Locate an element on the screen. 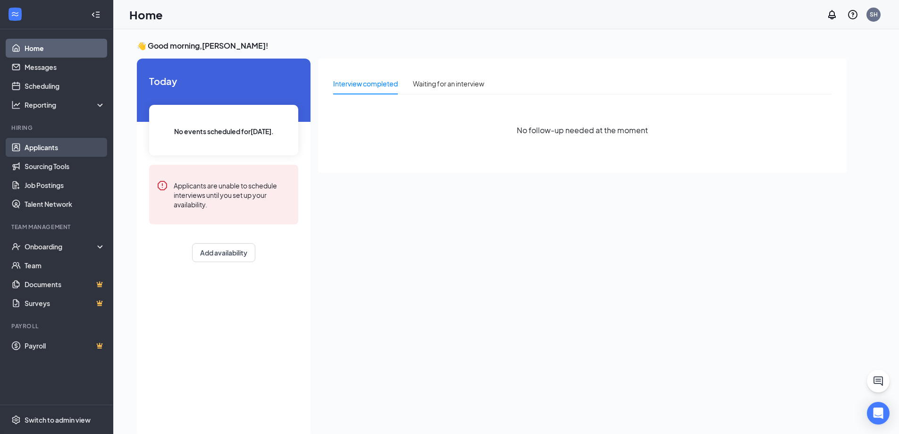 Image resolution: width=899 pixels, height=434 pixels. span: Today is located at coordinates (224, 81).